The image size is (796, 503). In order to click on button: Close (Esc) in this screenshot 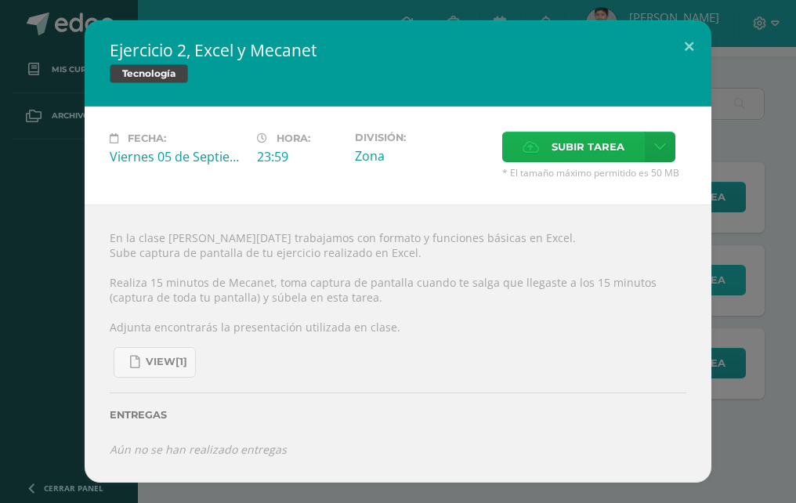, I will do `click(689, 47)`.